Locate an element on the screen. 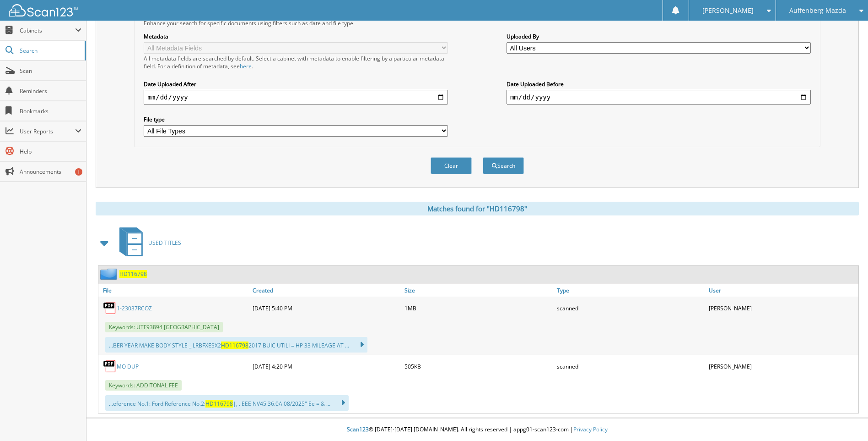 The image size is (868, 441). a: HD116798 is located at coordinates (133, 274).